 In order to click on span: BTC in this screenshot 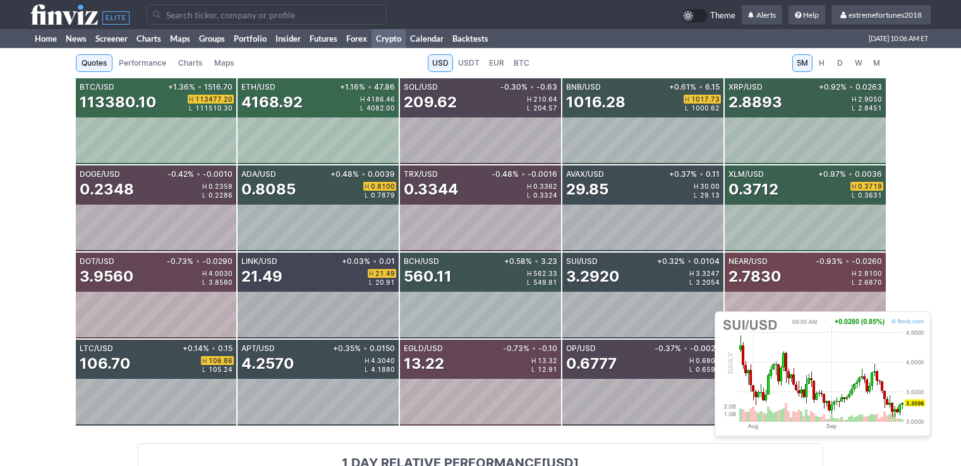, I will do `click(521, 63)`.